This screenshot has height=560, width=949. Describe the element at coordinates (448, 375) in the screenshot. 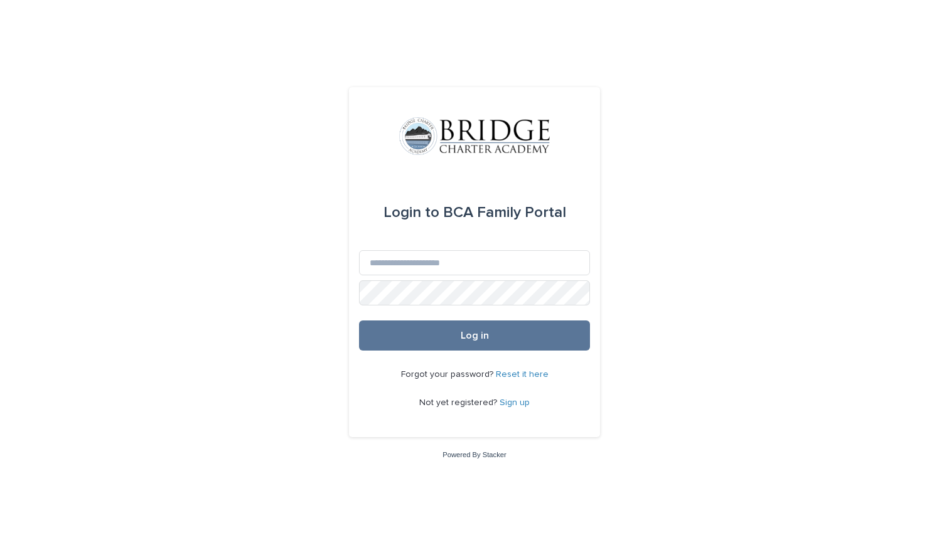

I see `span: Forgot your password?` at that location.